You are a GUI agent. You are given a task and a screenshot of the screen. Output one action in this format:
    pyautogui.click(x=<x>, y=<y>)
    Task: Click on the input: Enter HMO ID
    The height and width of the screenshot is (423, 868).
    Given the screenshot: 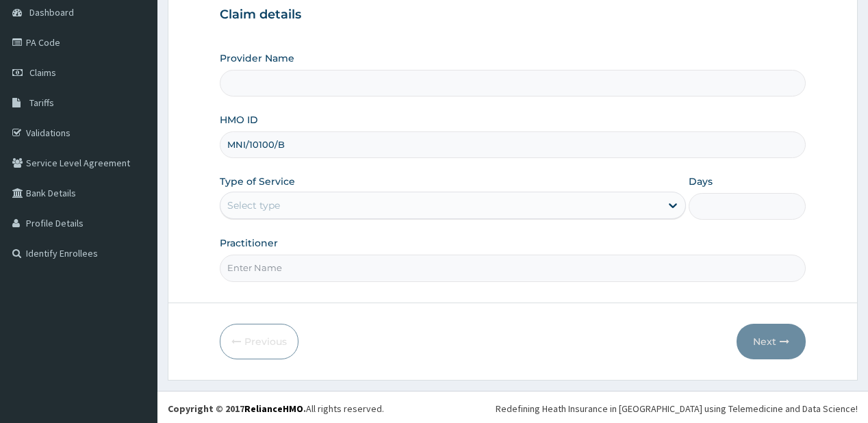 What is the action you would take?
    pyautogui.click(x=512, y=144)
    